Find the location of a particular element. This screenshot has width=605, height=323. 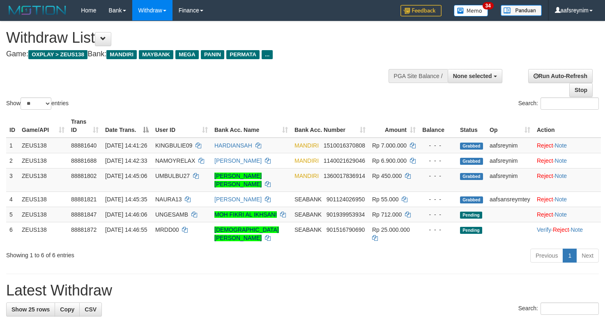

span: Rp 7.000.000 is located at coordinates (390, 145).